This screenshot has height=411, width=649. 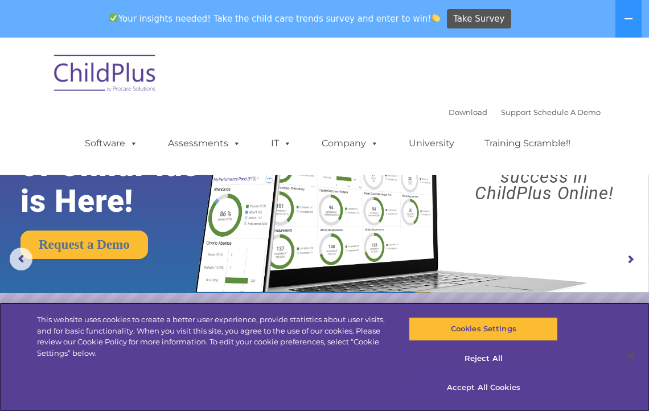 What do you see at coordinates (111, 144) in the screenshot?
I see `a: Software` at bounding box center [111, 144].